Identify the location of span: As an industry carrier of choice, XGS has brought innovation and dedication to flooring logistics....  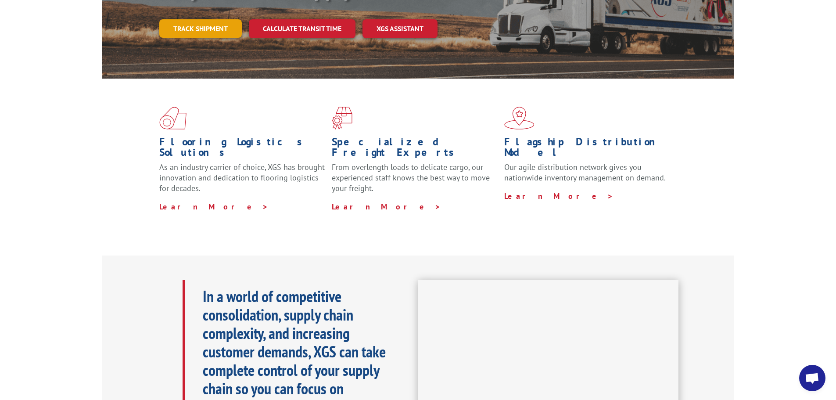
(242, 177).